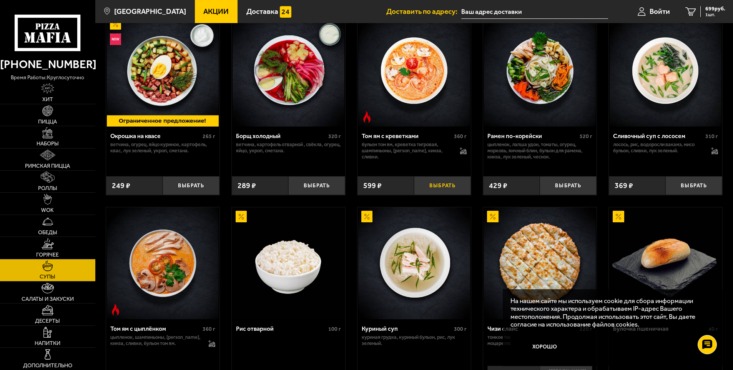 The image size is (733, 370). What do you see at coordinates (47, 343) in the screenshot?
I see `span: Напитки` at bounding box center [47, 343].